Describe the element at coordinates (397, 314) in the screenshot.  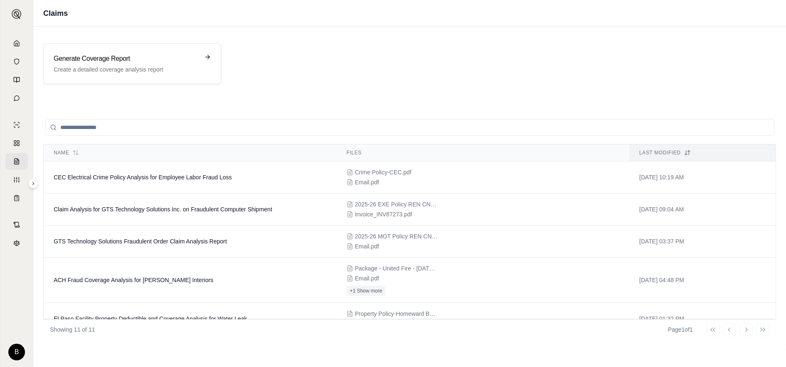
I see `span: Property Policy-Homeward Bound.pdf` at that location.